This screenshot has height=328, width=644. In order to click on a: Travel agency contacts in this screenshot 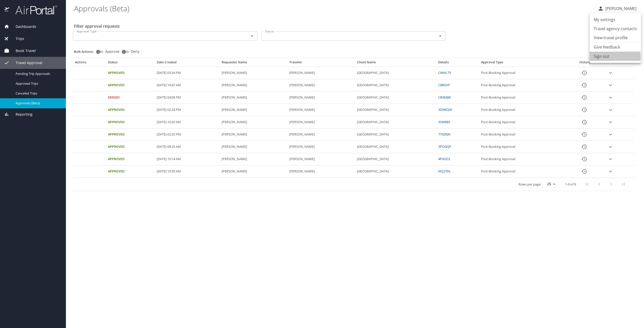, I will do `click(616, 29)`.